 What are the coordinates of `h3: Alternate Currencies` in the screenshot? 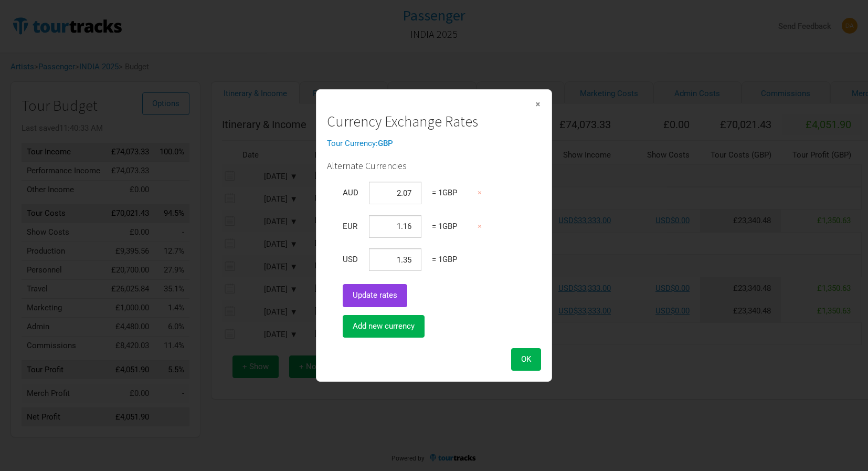 It's located at (434, 166).